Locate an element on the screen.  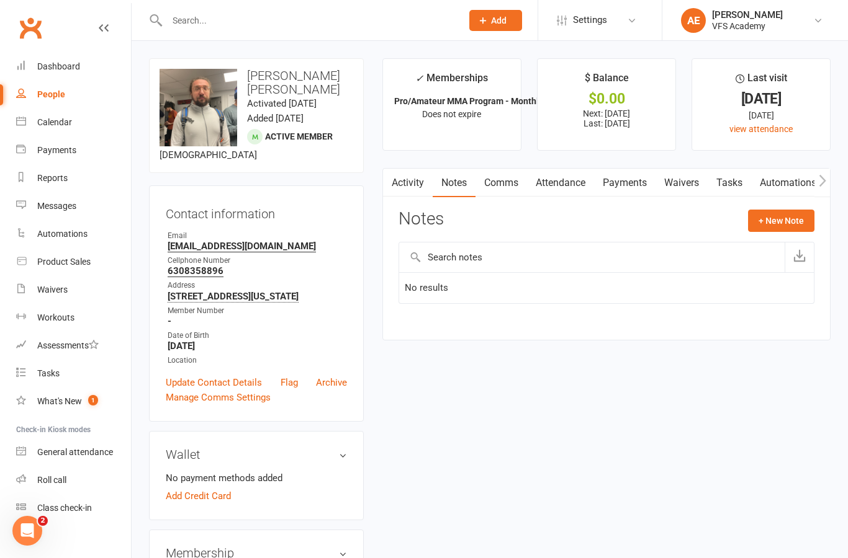
h3: Notes is located at coordinates (421, 221).